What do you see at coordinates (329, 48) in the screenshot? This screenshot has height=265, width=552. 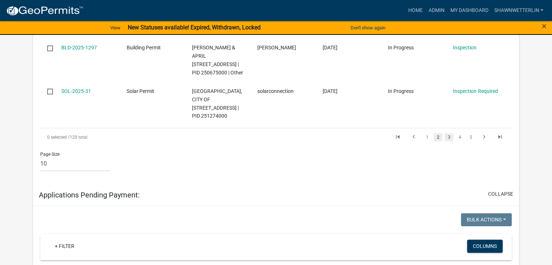 I see `span: 07/23/2025` at bounding box center [329, 48].